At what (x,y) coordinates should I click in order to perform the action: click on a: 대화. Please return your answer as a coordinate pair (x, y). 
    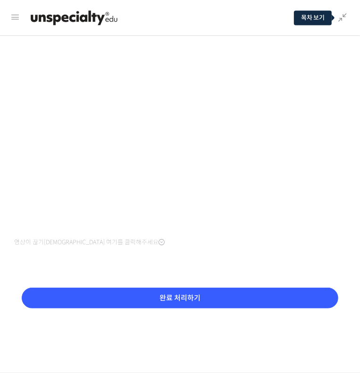
    Looking at the image, I should click on (92, 306).